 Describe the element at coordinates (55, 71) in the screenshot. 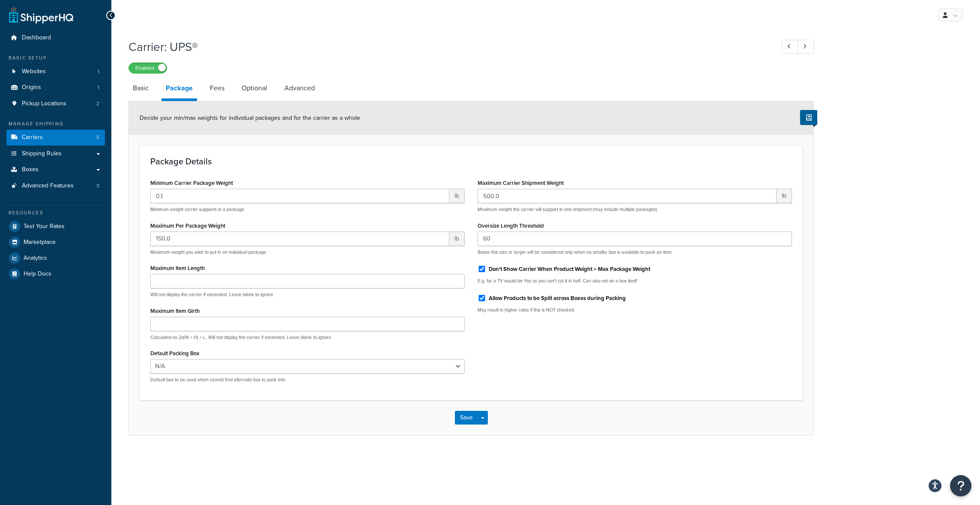

I see `li: Websites` at that location.